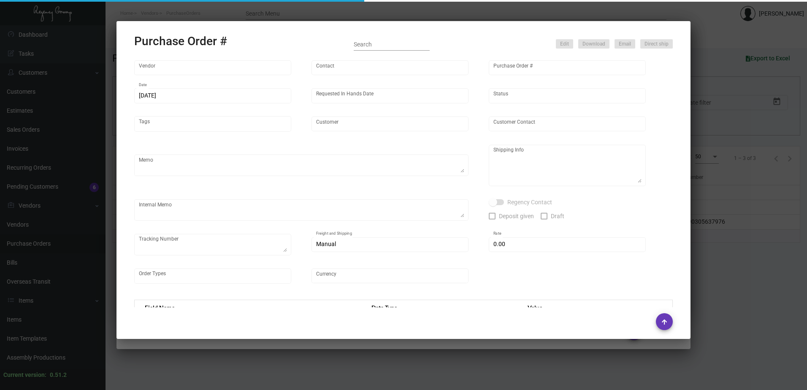  Describe the element at coordinates (516, 216) in the screenshot. I see `span: Deposit given` at that location.